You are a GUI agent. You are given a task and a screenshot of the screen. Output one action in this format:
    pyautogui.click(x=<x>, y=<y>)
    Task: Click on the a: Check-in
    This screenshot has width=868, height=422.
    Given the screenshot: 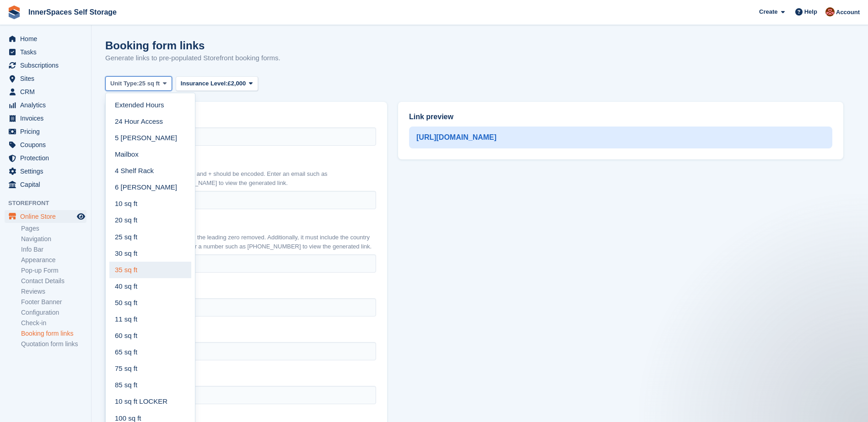 What is the action you would take?
    pyautogui.click(x=53, y=324)
    